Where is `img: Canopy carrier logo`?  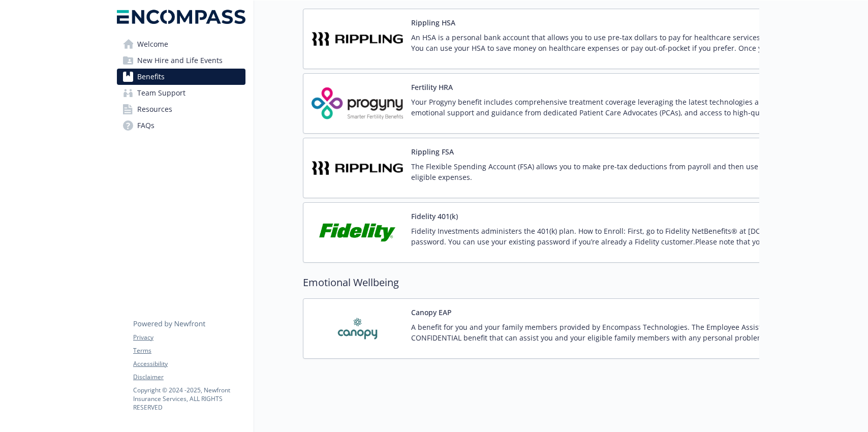 img: Canopy carrier logo is located at coordinates (358, 328).